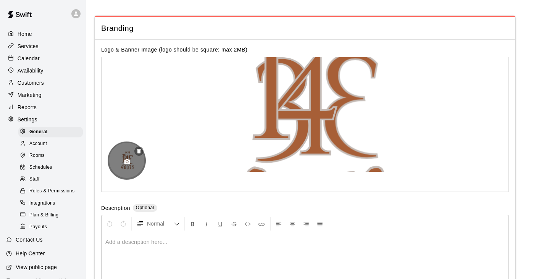 This screenshot has width=544, height=279. Describe the element at coordinates (43, 120) in the screenshot. I see `div: Settings` at that location.